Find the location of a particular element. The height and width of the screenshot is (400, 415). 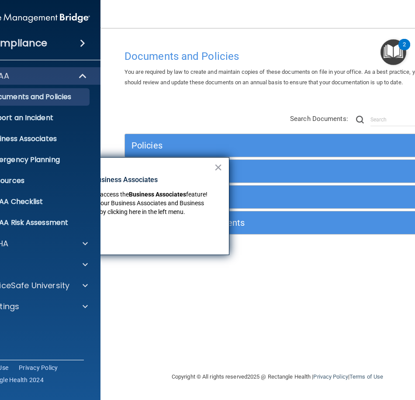

button: Close is located at coordinates (218, 167).